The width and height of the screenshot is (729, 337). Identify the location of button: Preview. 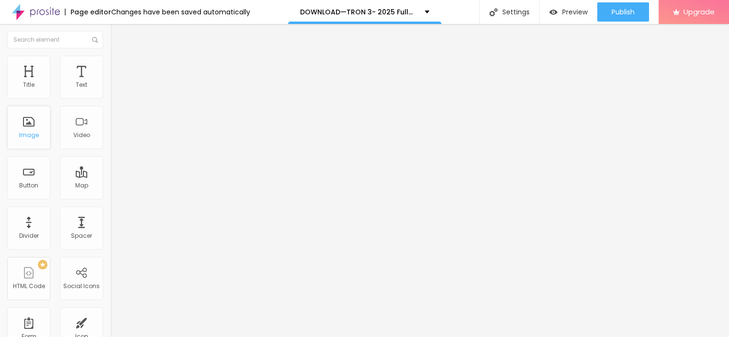
(569, 12).